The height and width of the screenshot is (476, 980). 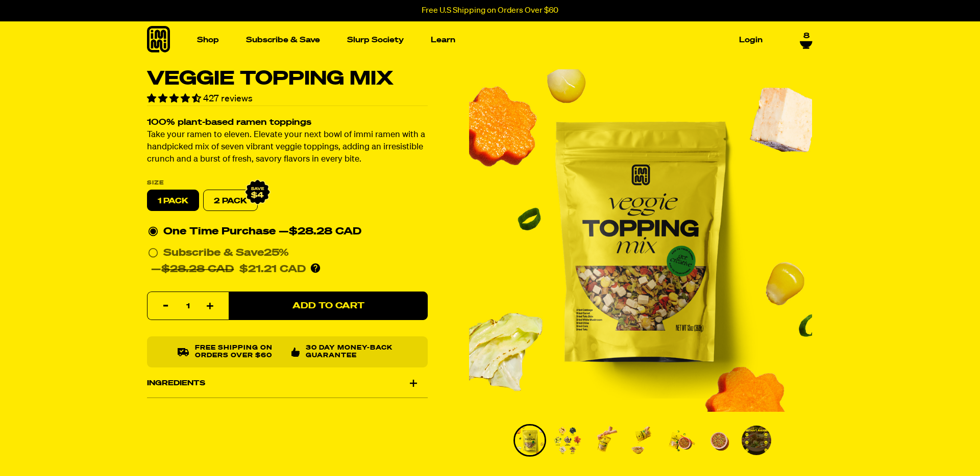 I want to click on button: Add to Cart, so click(x=328, y=307).